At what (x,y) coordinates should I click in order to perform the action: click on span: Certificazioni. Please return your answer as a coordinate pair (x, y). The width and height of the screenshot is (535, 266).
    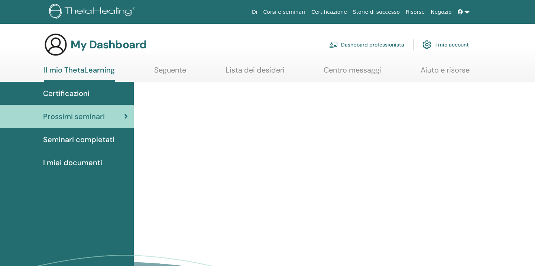
    Looking at the image, I should click on (66, 93).